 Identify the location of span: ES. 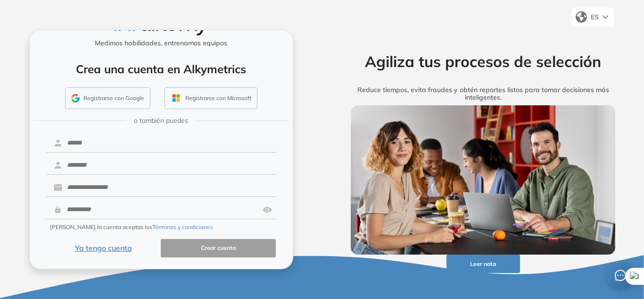
(595, 17).